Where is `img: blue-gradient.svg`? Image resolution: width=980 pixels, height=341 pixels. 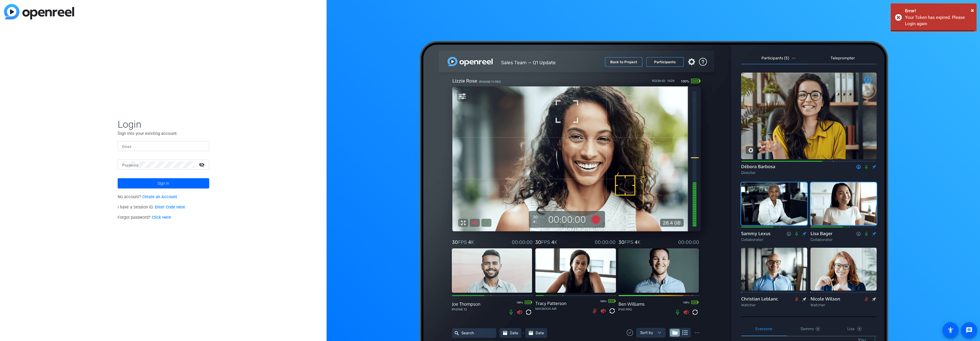
img: blue-gradient.svg is located at coordinates (39, 12).